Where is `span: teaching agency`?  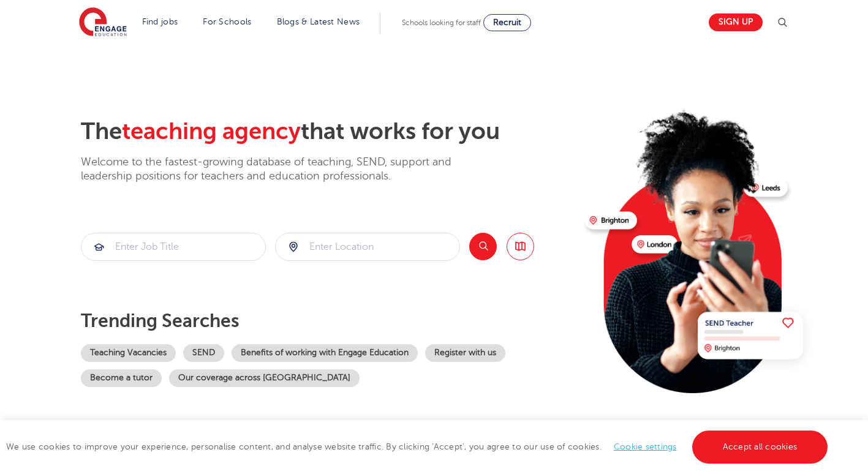
span: teaching agency is located at coordinates (212, 131).